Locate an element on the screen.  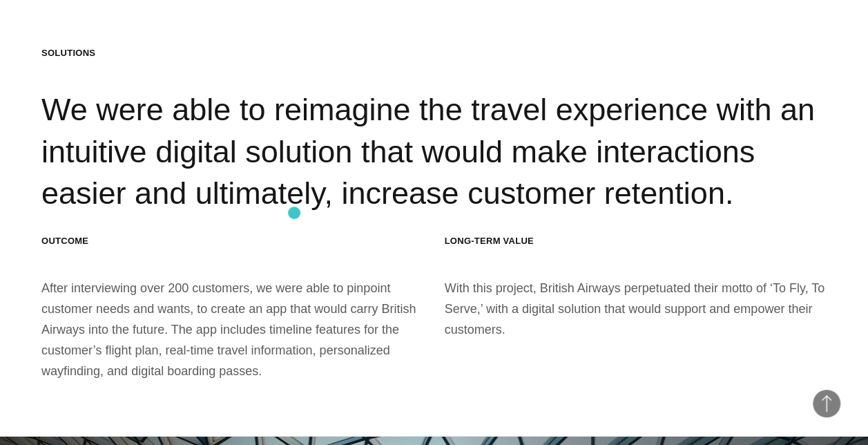
div: After interviewing over 200 customers, we were able to pinpoint customer needs and wants, to crea... is located at coordinates (233, 308).